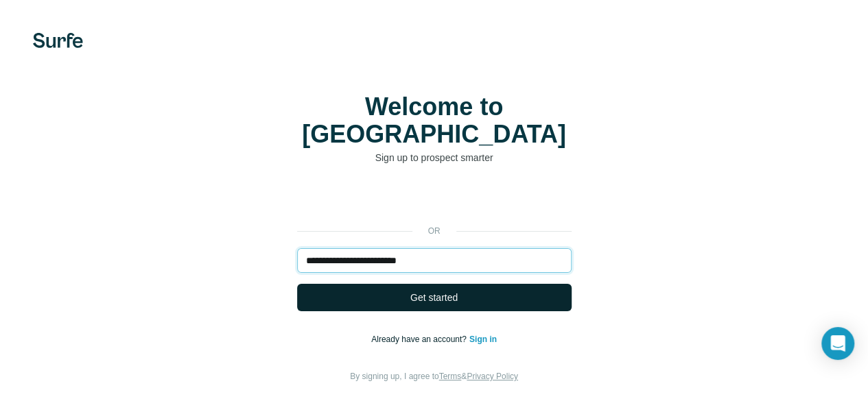 The height and width of the screenshot is (401, 868). Describe the element at coordinates (492, 376) in the screenshot. I see `a: Privacy Policy` at that location.